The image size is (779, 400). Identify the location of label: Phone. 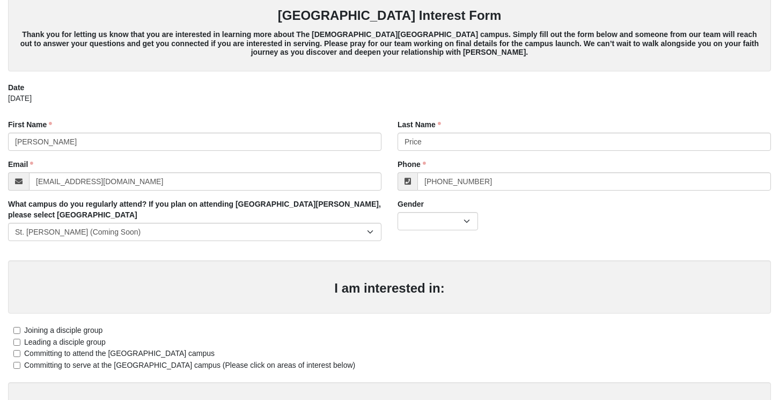
(412, 164).